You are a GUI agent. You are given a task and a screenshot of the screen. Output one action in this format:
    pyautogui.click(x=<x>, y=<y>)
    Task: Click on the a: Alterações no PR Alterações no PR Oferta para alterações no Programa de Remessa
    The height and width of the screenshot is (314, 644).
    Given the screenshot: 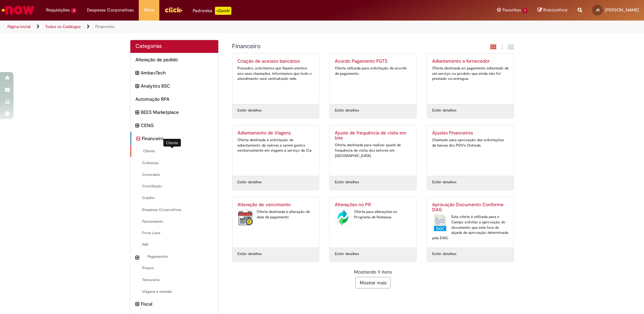 What is the action you would take?
    pyautogui.click(x=373, y=223)
    